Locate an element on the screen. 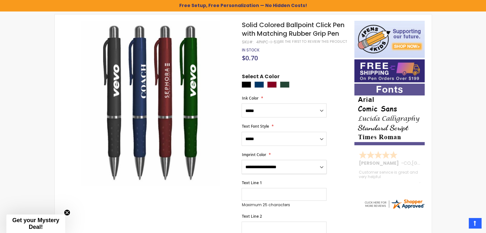 The height and width of the screenshot is (233, 486). p: Maximum 25 characters is located at coordinates (284, 205).